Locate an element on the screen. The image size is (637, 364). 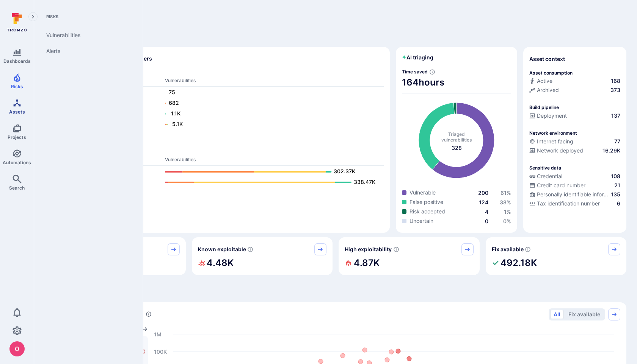
span: 4 is located at coordinates (487, 212).